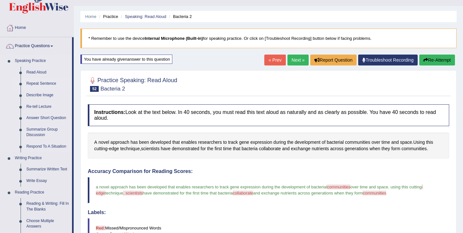 The image size is (463, 233). Describe the element at coordinates (126, 59) in the screenshot. I see `div: You have already given answer to this question` at that location.